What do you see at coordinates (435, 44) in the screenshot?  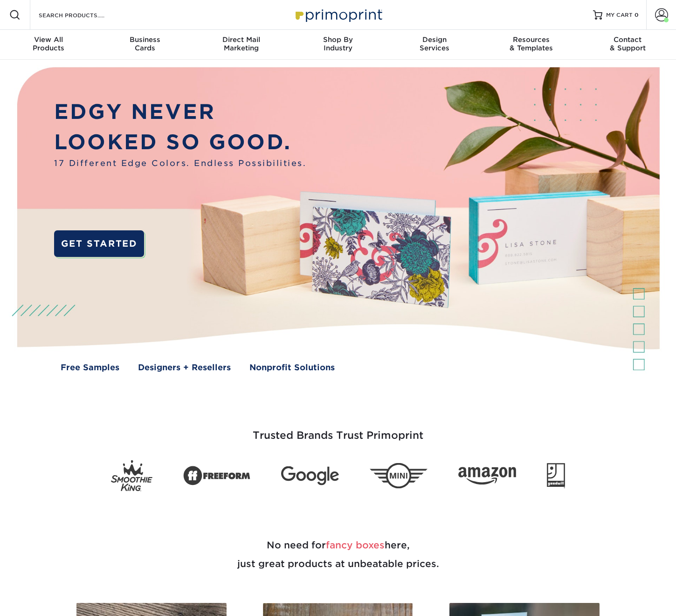 I see `div: Services` at bounding box center [435, 44].